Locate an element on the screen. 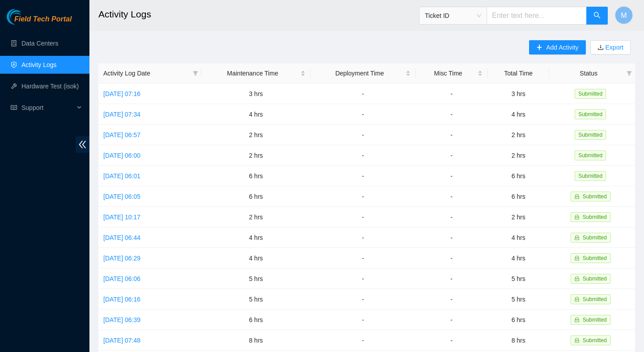 This screenshot has width=644, height=352. a: Data Centers is located at coordinates (40, 43).